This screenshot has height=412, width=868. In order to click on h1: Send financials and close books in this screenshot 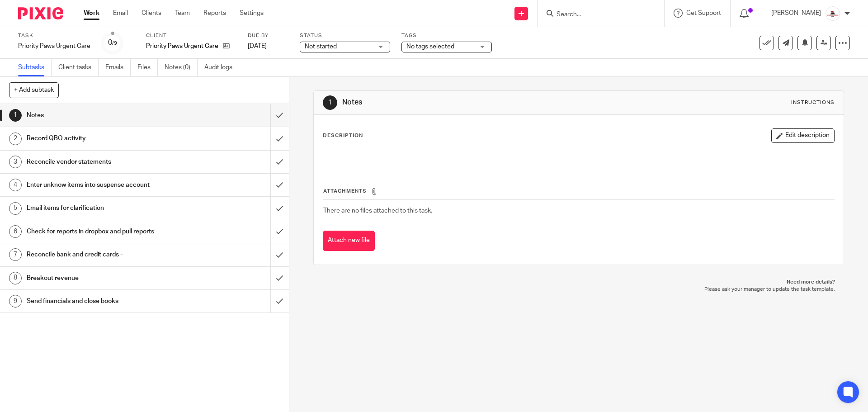, I will do `click(105, 301)`.